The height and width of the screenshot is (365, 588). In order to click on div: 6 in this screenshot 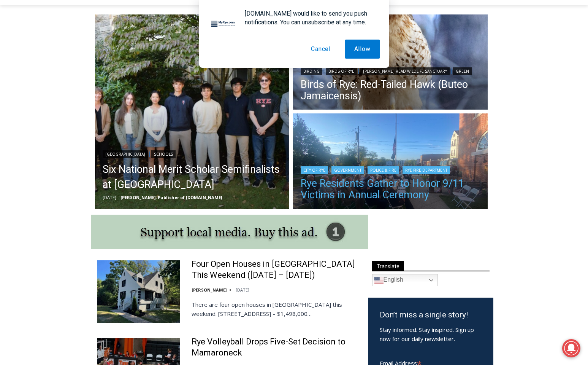, I will do `click(90, 68)`.